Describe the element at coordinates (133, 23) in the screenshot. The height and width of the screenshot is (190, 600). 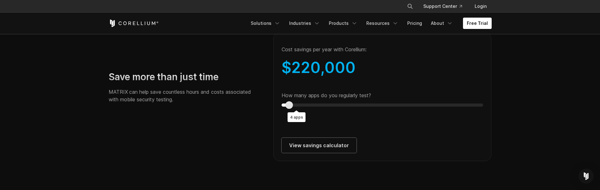
I see `a: Corellium Home` at that location.